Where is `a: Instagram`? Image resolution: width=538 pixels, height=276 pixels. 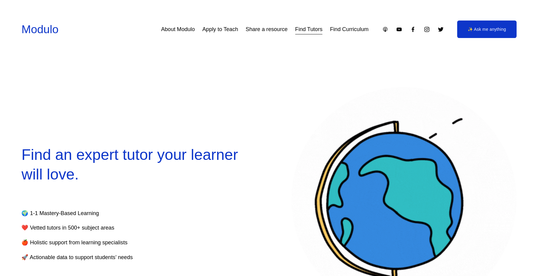
a: Instagram is located at coordinates (427, 29).